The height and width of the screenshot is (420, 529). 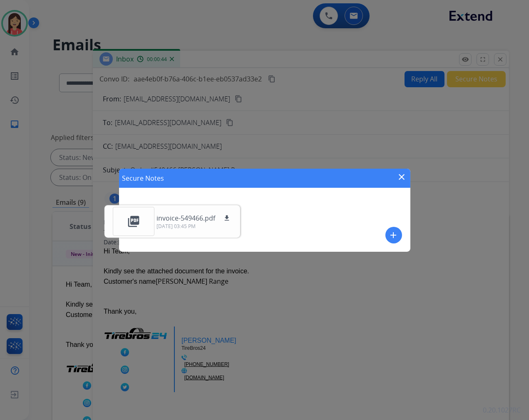 What do you see at coordinates (402, 177) in the screenshot?
I see `mat-icon: close` at bounding box center [402, 177].